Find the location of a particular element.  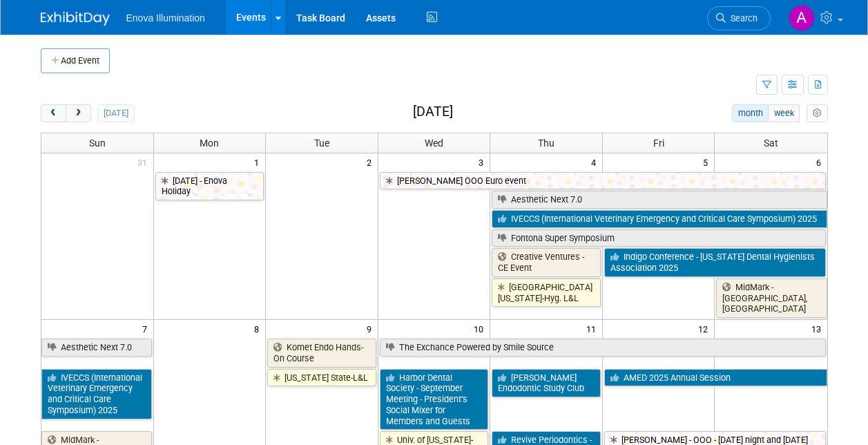

button: myCustomButton is located at coordinates (816, 114).